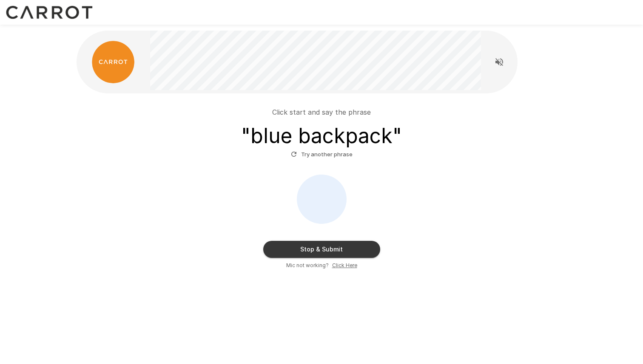  What do you see at coordinates (344, 265) in the screenshot?
I see `u: Click Here` at bounding box center [344, 265].